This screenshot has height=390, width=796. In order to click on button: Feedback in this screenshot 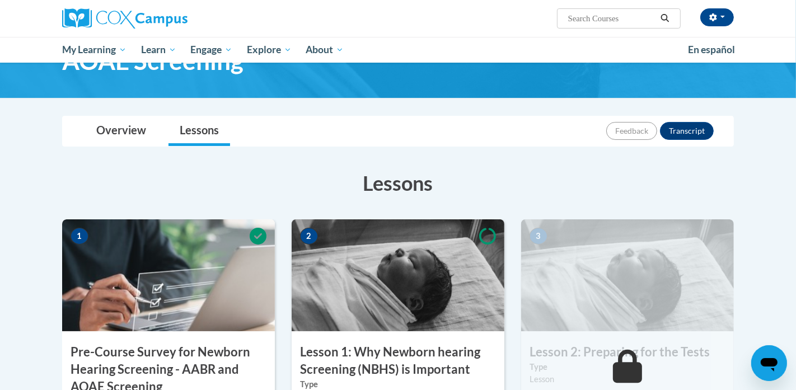, I will do `click(631, 131)`.